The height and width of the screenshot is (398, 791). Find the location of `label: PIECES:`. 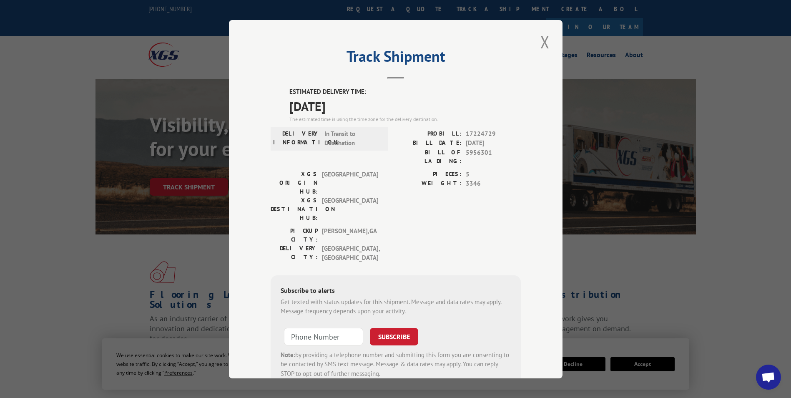

label: PIECES: is located at coordinates (428, 174).